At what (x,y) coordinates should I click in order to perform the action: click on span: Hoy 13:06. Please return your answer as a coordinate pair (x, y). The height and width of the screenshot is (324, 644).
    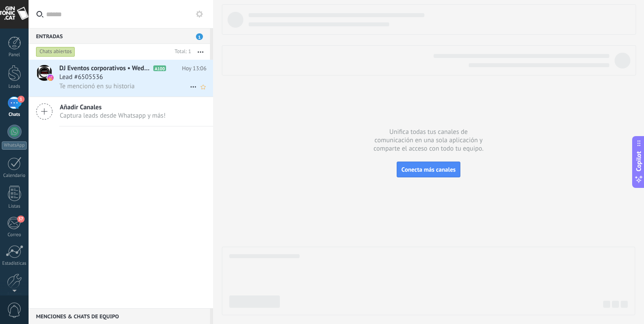
    Looking at the image, I should click on (194, 68).